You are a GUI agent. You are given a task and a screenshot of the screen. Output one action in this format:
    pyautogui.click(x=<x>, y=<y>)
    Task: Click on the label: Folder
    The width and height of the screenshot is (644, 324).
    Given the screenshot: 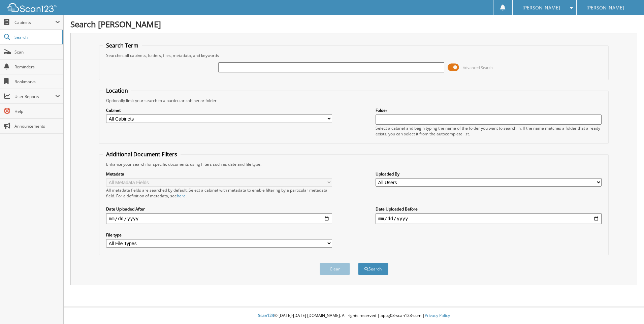 What is the action you would take?
    pyautogui.click(x=488, y=110)
    